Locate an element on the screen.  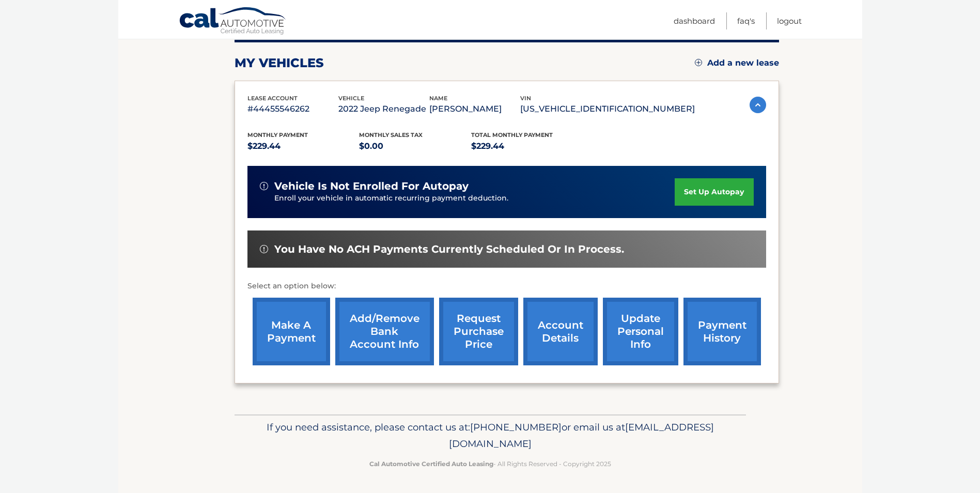
a: payment history is located at coordinates (722, 331).